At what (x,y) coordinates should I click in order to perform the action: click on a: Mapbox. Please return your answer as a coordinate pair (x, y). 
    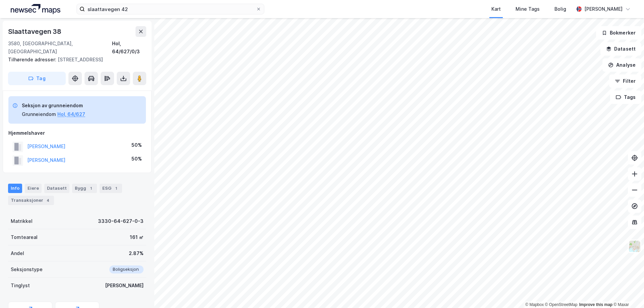
    Looking at the image, I should click on (535, 305).